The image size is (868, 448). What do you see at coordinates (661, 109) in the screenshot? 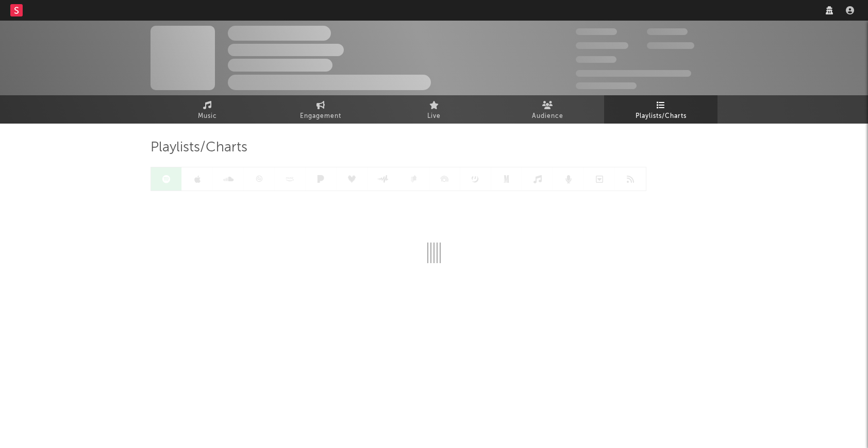
I see `a: Playlists/Charts` at bounding box center [661, 109].